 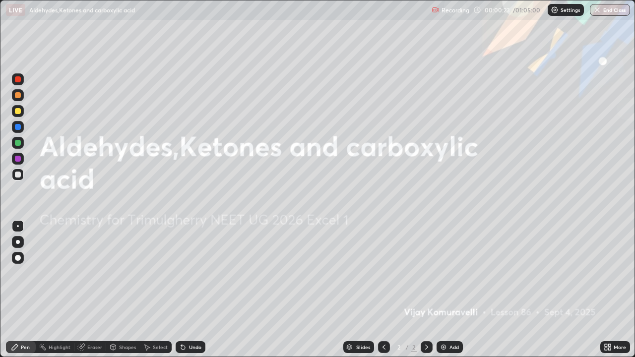 What do you see at coordinates (610, 10) in the screenshot?
I see `button: End Class` at bounding box center [610, 10].